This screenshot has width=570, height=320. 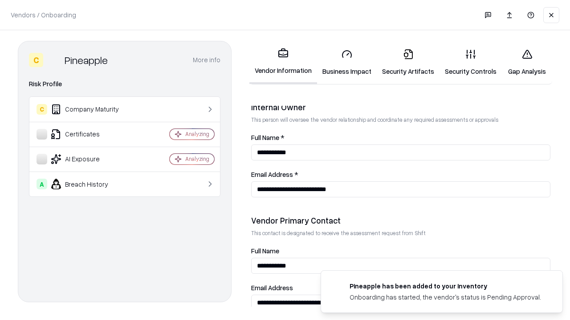 What do you see at coordinates (337, 287) in the screenshot?
I see `img: pineappleenergy.com` at bounding box center [337, 287].